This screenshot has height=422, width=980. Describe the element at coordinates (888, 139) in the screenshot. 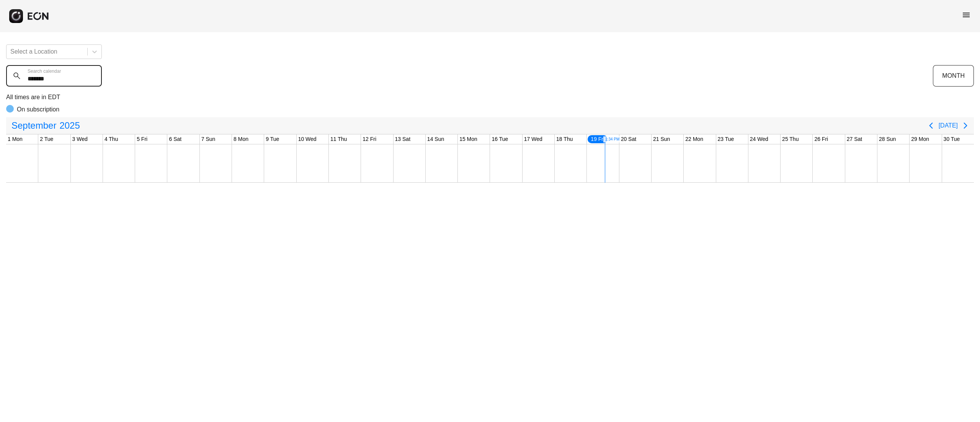

I see `div: 28 Sun` at that location.